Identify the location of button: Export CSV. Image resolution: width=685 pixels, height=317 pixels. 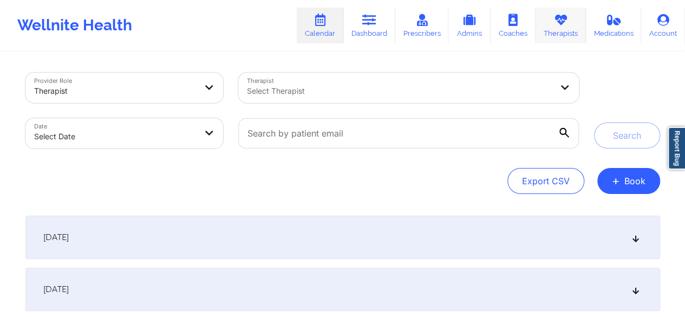
(545, 181).